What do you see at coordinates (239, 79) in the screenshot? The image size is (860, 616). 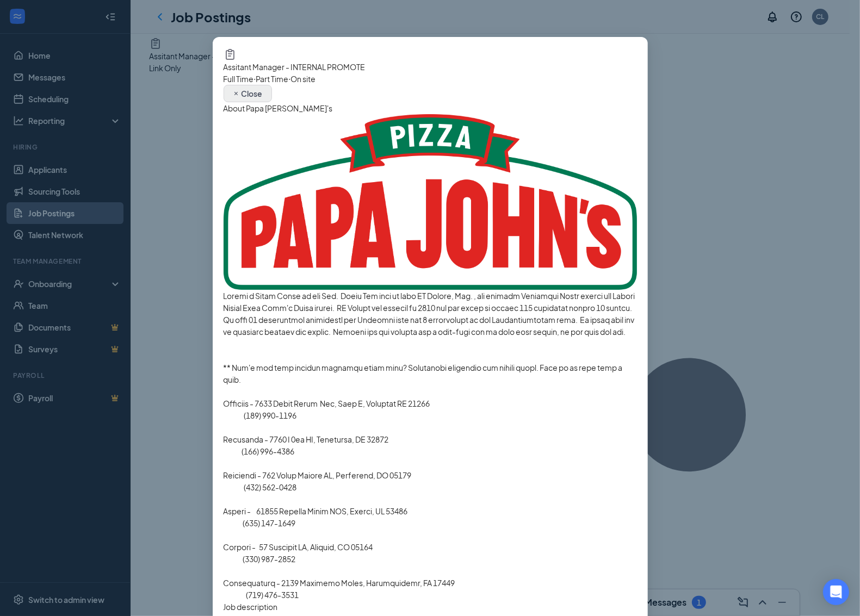 I see `span: Full Time` at bounding box center [239, 79].